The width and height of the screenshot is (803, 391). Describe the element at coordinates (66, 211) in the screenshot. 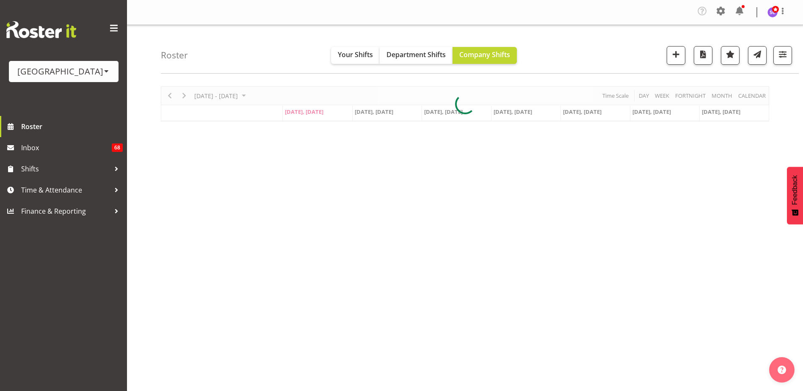

I see `span: Finance & Reporting` at that location.